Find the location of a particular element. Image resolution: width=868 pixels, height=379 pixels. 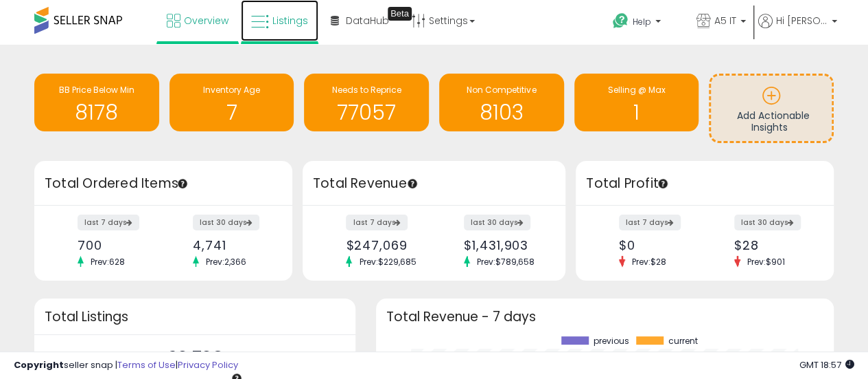

div: 4,741 is located at coordinates (230, 245).